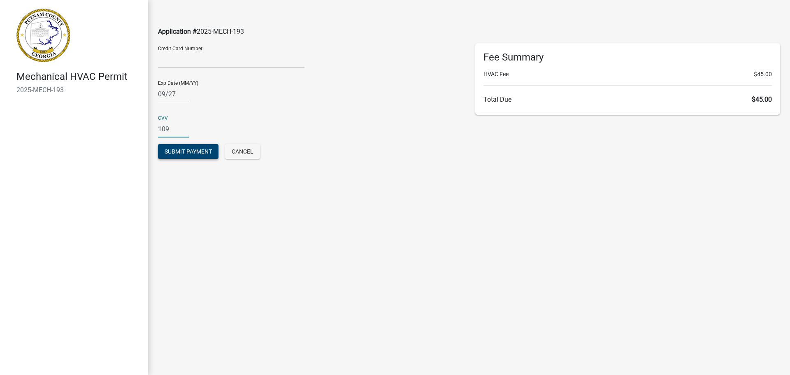  Describe the element at coordinates (628, 99) in the screenshot. I see `h6: Total Due` at that location.